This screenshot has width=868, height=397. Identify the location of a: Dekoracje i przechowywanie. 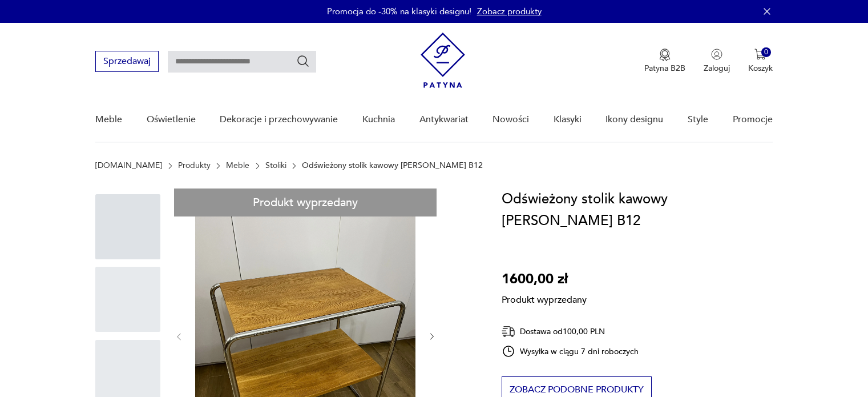
(278, 119).